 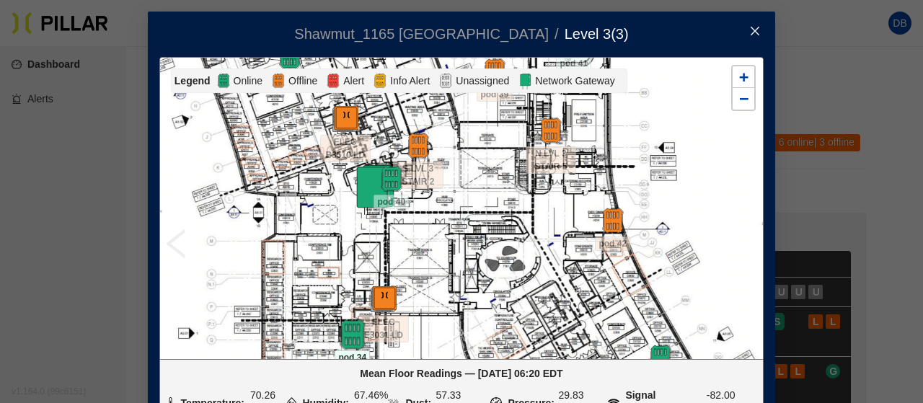 What do you see at coordinates (575, 81) in the screenshot?
I see `span: Network Gateway` at bounding box center [575, 81].